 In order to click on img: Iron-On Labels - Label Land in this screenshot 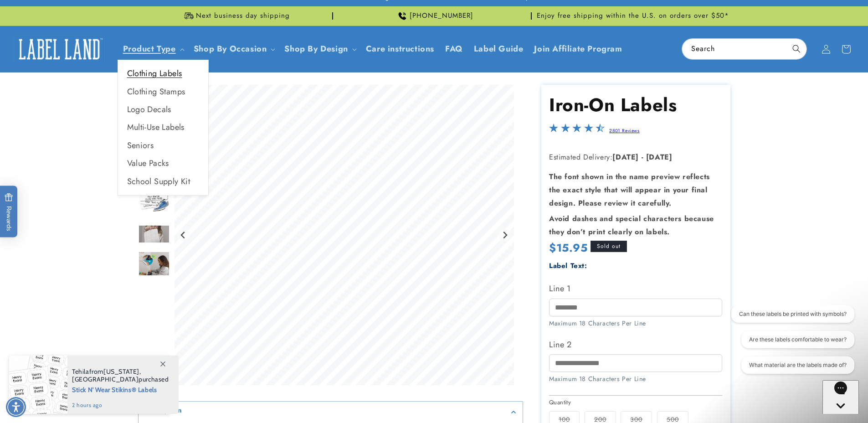, I will do `click(154, 267)`.